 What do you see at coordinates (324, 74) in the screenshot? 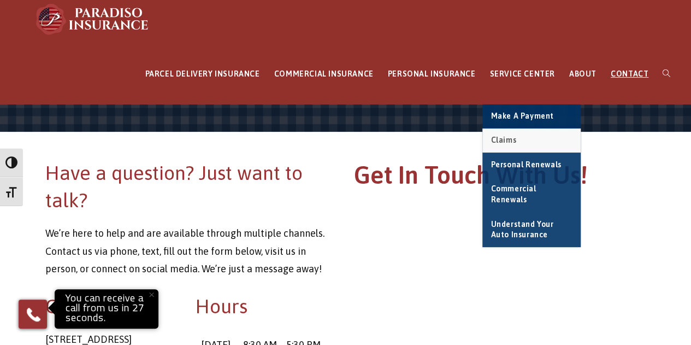
I see `span: COMMERCIAL INSURANCE` at bounding box center [324, 74].